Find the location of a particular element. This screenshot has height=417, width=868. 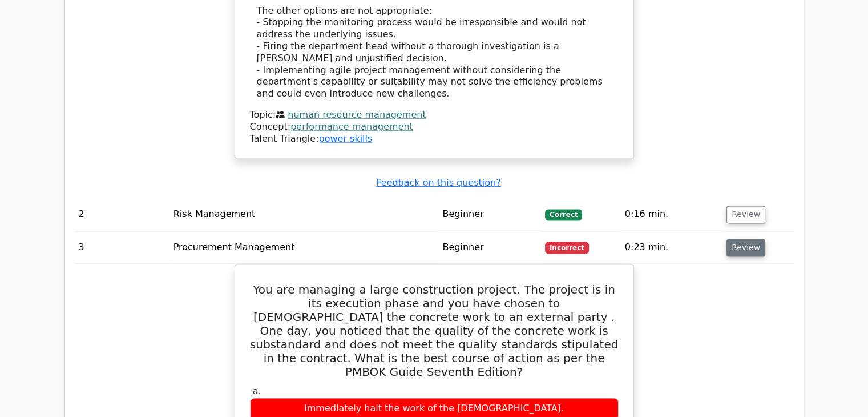

td: 0:23 min. is located at coordinates (671, 247).